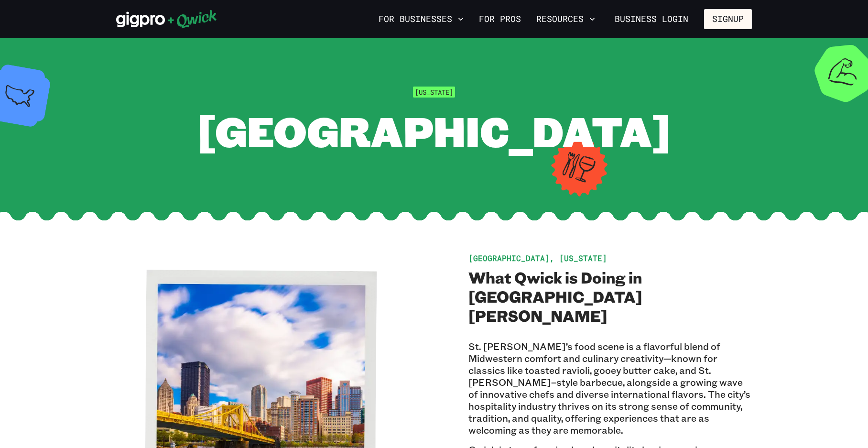 The width and height of the screenshot is (868, 448). What do you see at coordinates (500, 19) in the screenshot?
I see `a: For Pros` at bounding box center [500, 19].